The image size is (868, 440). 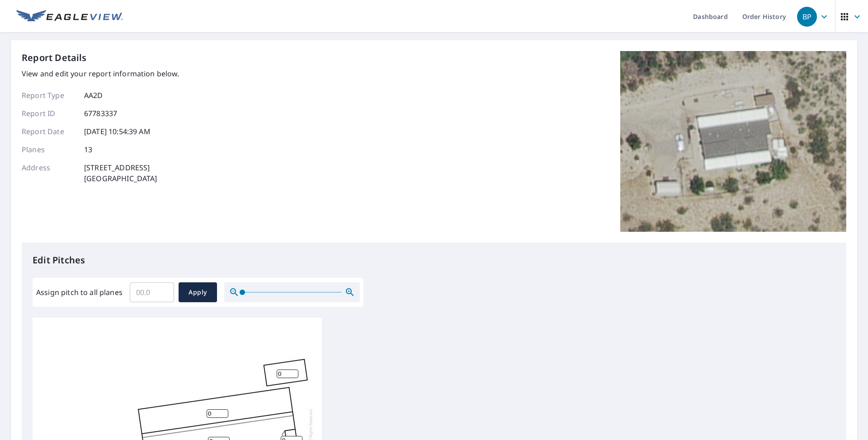 I want to click on p: View and edit your report information below., so click(x=100, y=74).